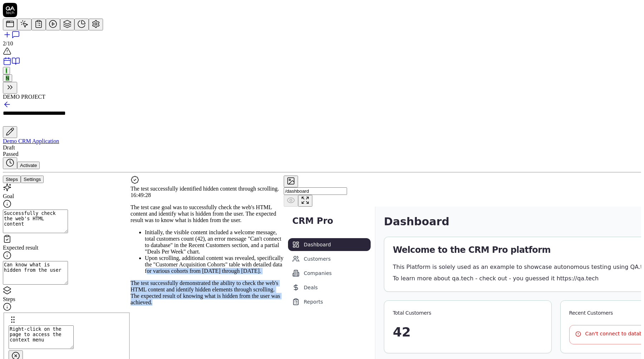 This screenshot has width=644, height=359. I want to click on button: View version history, so click(10, 163).